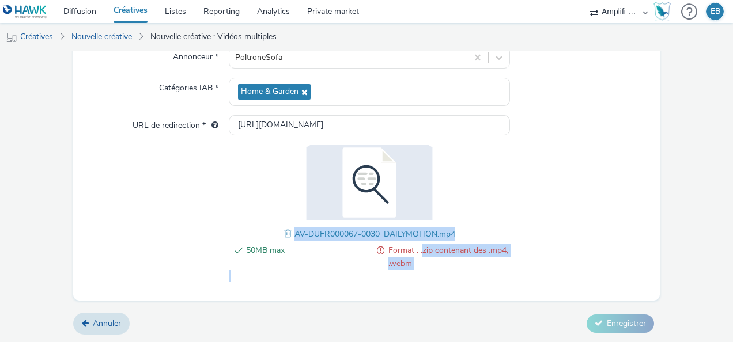  Describe the element at coordinates (662, 12) in the screenshot. I see `img: Hawk Academy` at that location.